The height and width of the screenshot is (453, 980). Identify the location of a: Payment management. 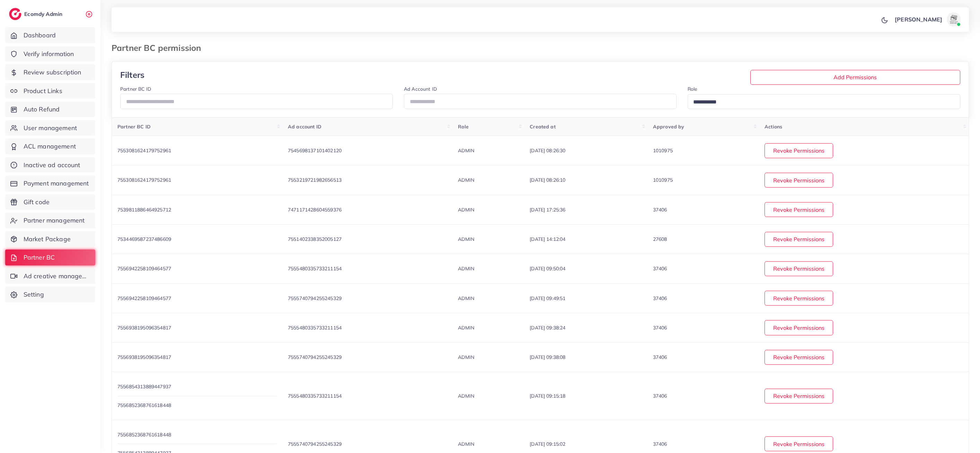
(50, 183).